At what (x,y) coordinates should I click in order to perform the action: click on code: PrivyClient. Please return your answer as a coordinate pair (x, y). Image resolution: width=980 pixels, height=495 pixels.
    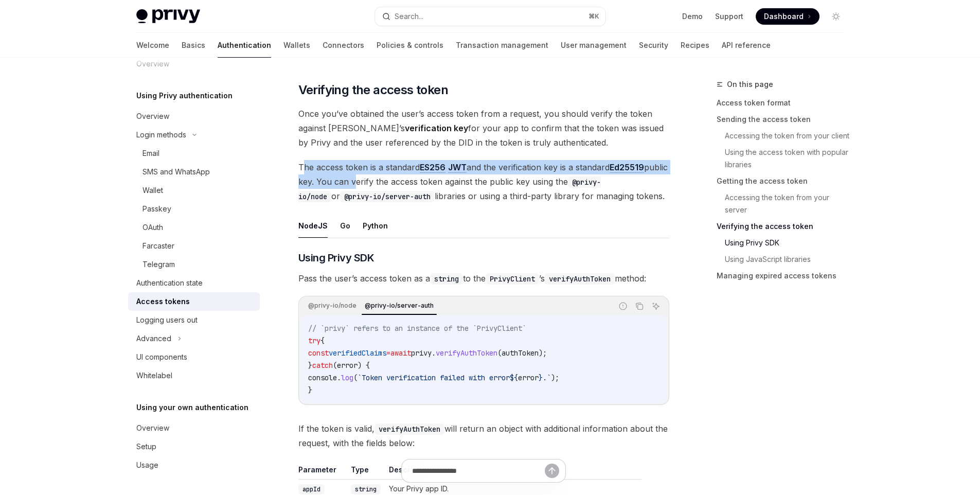
    Looking at the image, I should click on (513, 279).